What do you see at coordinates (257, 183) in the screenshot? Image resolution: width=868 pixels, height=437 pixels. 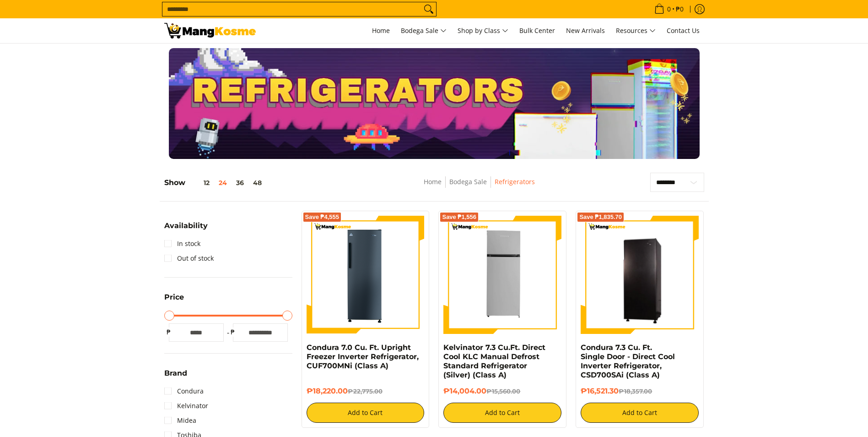 I see `button: 48` at bounding box center [257, 183].